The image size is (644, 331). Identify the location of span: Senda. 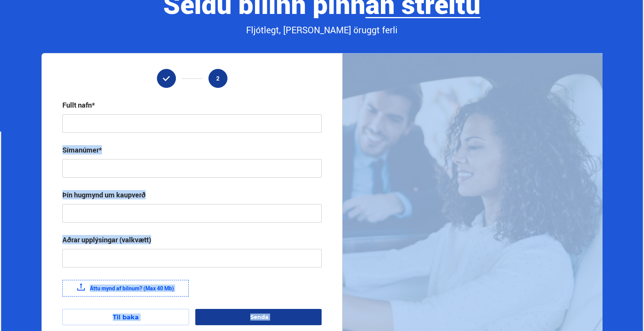
(259, 317).